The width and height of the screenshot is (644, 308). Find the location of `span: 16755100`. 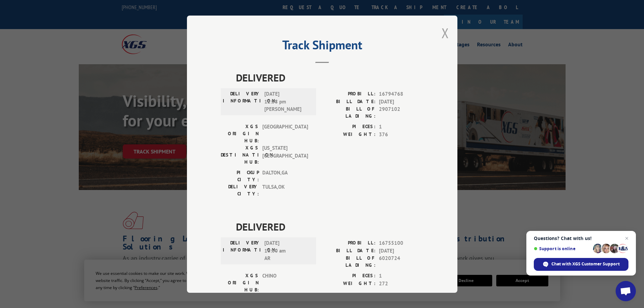

span: 16755100 is located at coordinates (402, 244).